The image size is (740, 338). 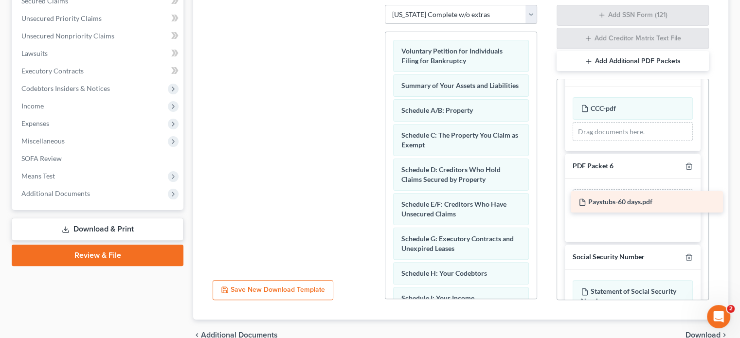 I want to click on button: Save New Download Template, so click(x=273, y=291).